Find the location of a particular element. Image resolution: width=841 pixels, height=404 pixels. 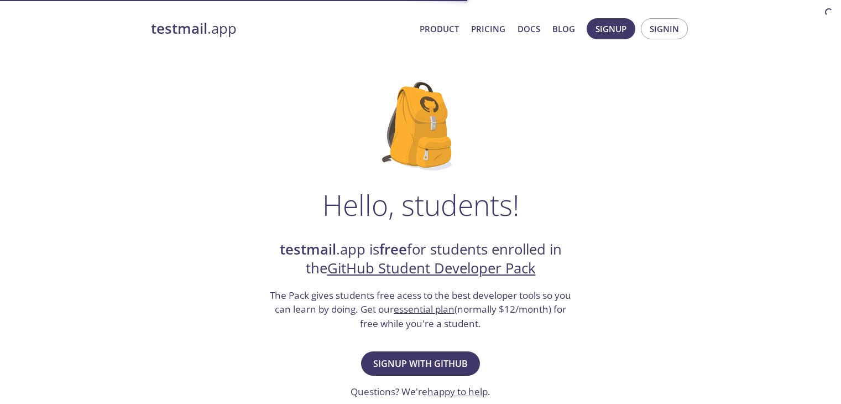

a: essential plan is located at coordinates (424, 309).